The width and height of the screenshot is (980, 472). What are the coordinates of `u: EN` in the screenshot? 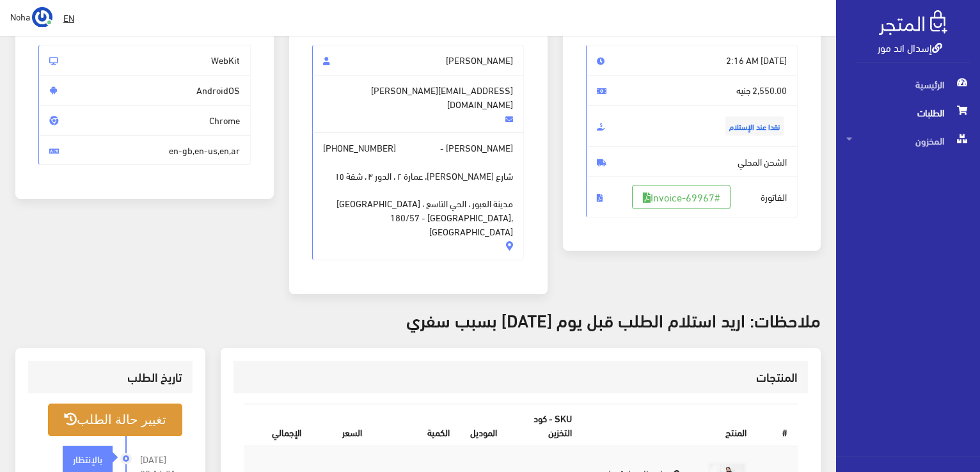 It's located at (68, 17).